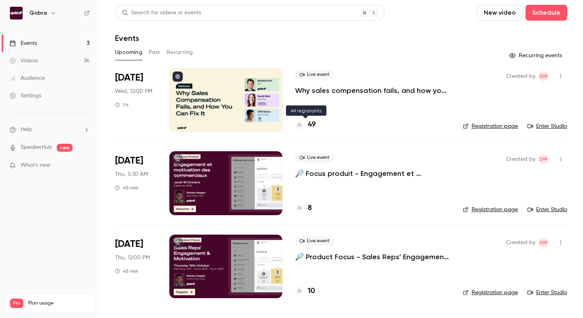 The height and width of the screenshot is (318, 583). I want to click on a: 🔎 Product Focus - Sales Reps' Engagement & Motivation, so click(373, 257).